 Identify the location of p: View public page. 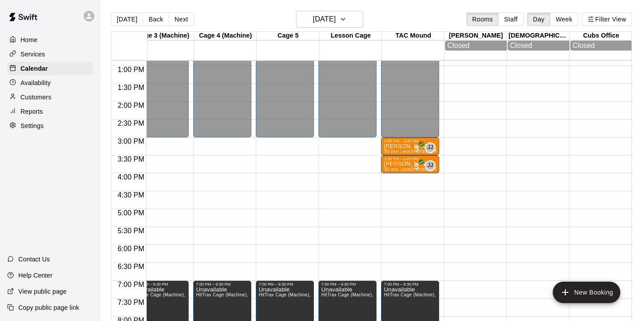
(42, 291).